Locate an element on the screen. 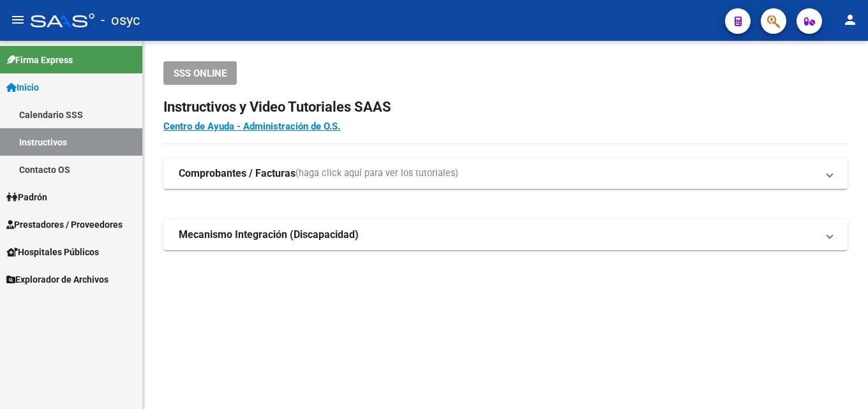 This screenshot has height=409, width=868. span: Padrón is located at coordinates (27, 197).